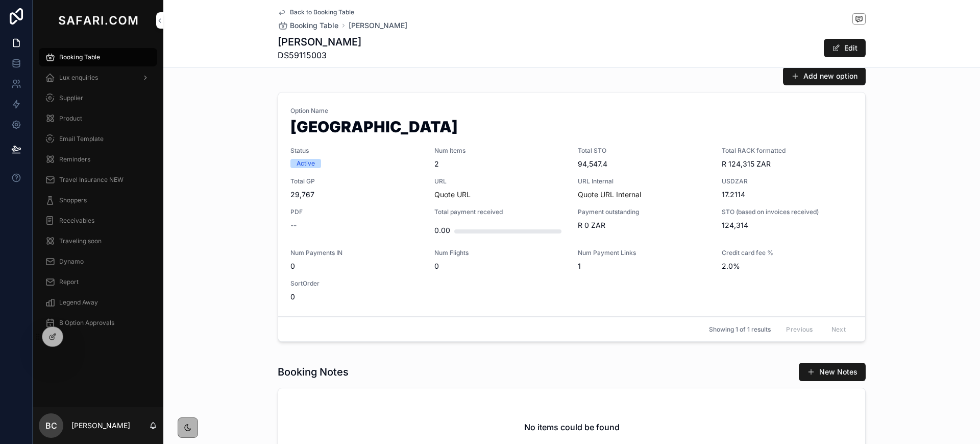 The image size is (980, 444). What do you see at coordinates (68, 282) in the screenshot?
I see `span: Report` at bounding box center [68, 282].